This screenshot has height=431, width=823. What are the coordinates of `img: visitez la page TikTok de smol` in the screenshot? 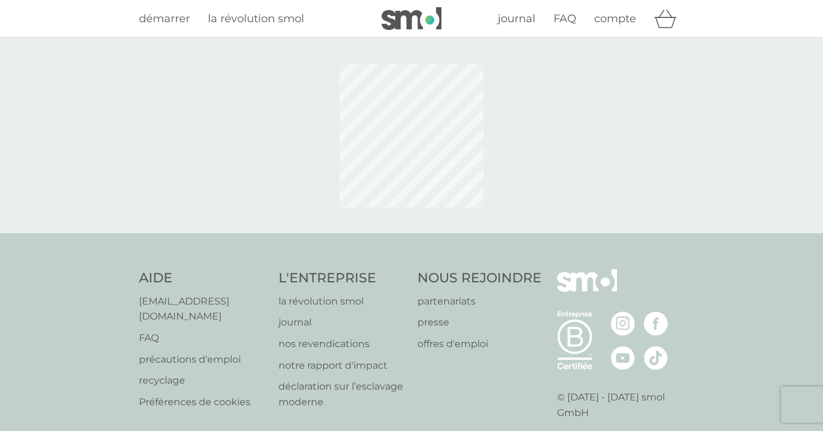 It's located at (656, 358).